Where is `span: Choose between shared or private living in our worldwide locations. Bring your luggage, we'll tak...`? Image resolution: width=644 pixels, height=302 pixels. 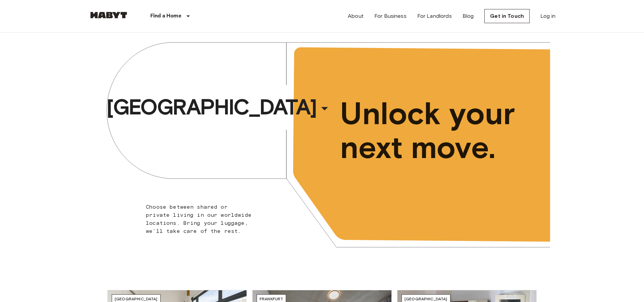
span: Choose between shared or private living in our worldwide locations. Bring your luggage, we'll tak... is located at coordinates (199, 219).